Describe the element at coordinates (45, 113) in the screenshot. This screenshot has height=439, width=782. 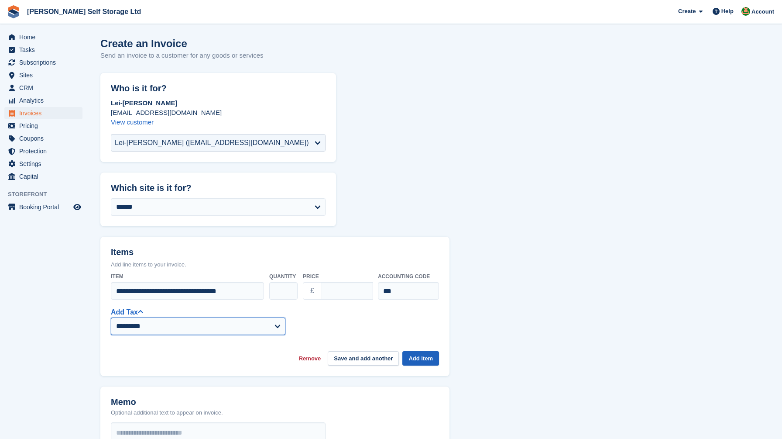
I see `span: Invoices` at that location.